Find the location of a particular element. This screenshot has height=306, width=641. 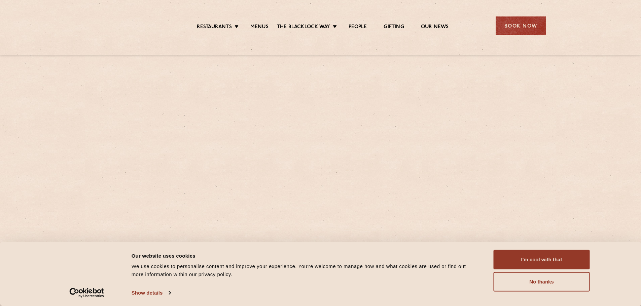

div: We use cookies to personalise content and improve your experience. You're welcome to manage how a... is located at coordinates (305, 271).